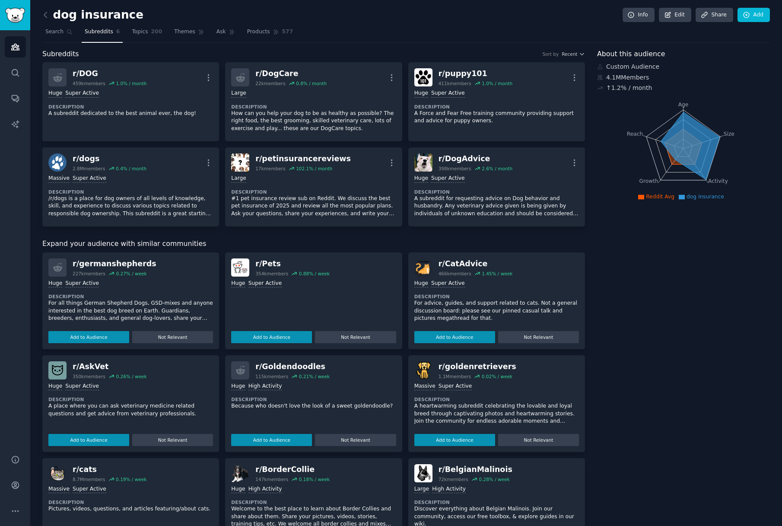 Image resolution: width=782 pixels, height=526 pixels. Describe the element at coordinates (226, 34) in the screenshot. I see `a: Ask` at that location.